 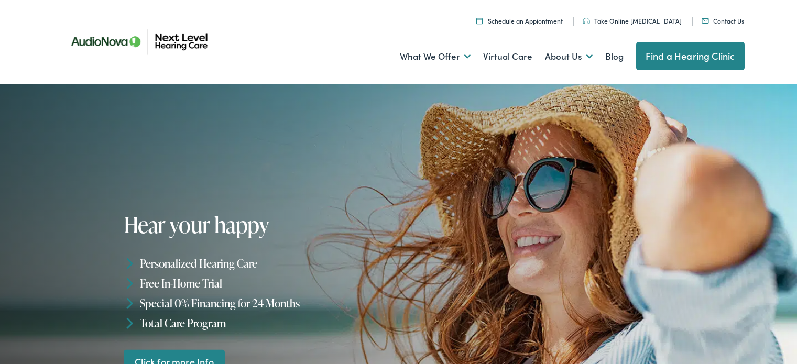 What do you see at coordinates (480, 20) in the screenshot?
I see `img: Calendar icon representing the ability to schedule a hearing test or hearing aid appointment at N...` at bounding box center [480, 20].